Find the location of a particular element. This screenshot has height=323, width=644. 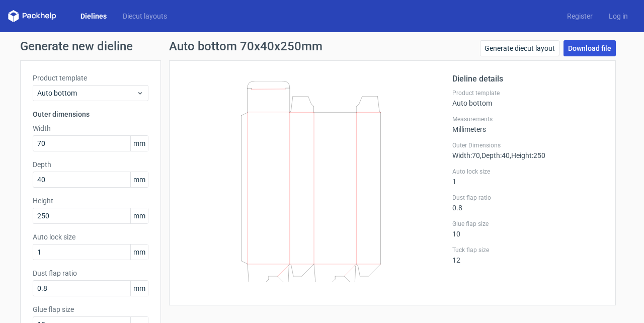

label: Width is located at coordinates (91, 128).